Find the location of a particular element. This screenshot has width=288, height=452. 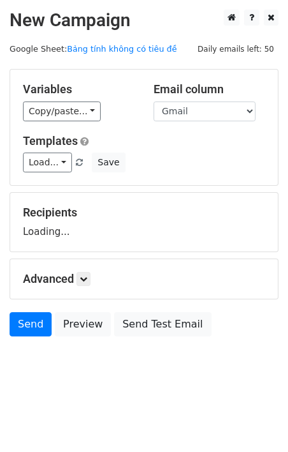

h5: Email column is located at coordinates (209, 89).